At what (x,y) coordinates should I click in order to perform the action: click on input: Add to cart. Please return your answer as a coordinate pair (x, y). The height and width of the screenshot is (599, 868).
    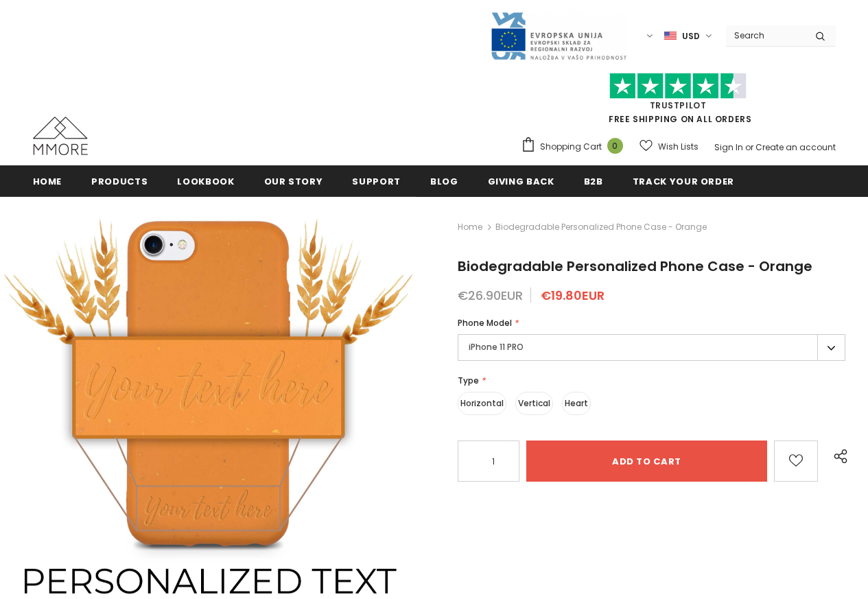
    Looking at the image, I should click on (646, 461).